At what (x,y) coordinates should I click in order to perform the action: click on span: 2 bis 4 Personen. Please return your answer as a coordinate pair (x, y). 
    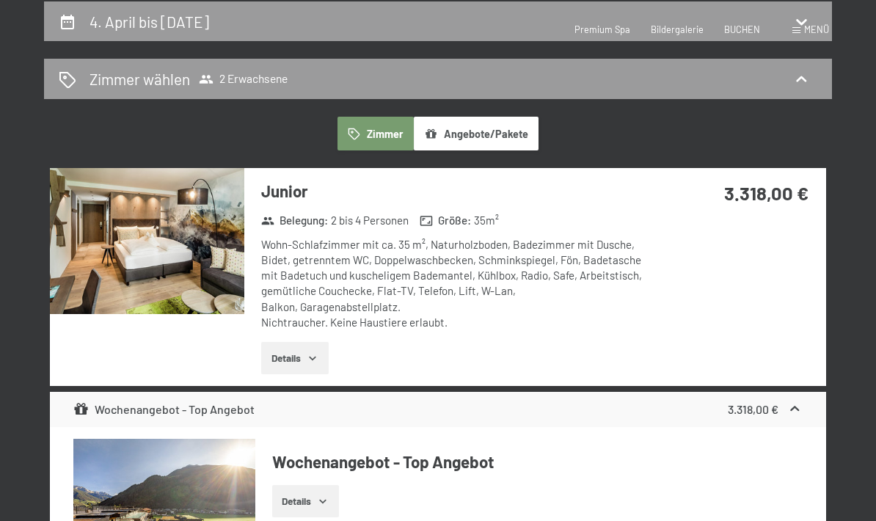
    Looking at the image, I should click on (370, 220).